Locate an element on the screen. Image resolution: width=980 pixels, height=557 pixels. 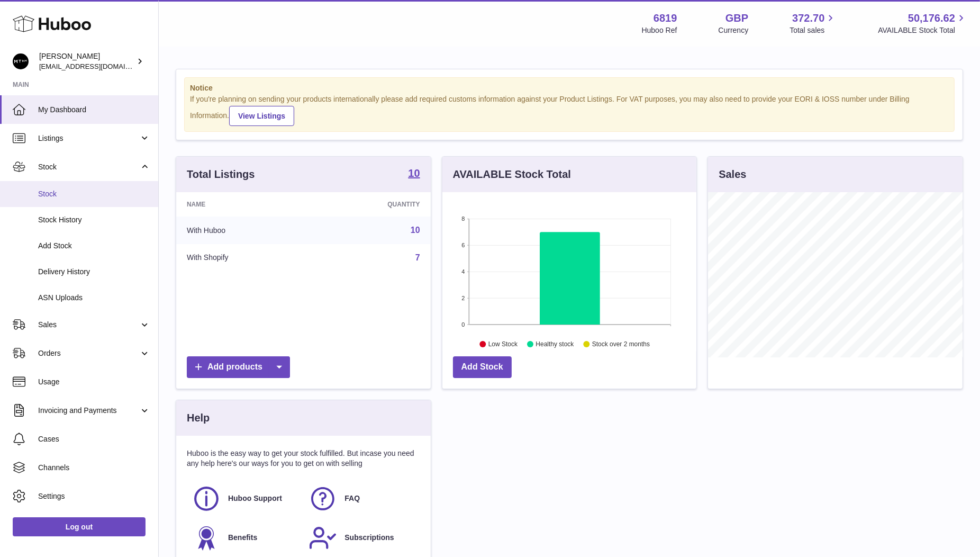
h3: Total Listings is located at coordinates (221, 174).